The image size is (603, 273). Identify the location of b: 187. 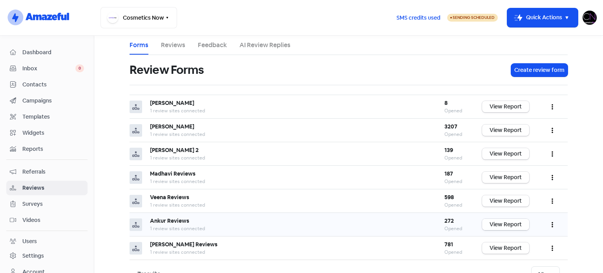
(449, 174).